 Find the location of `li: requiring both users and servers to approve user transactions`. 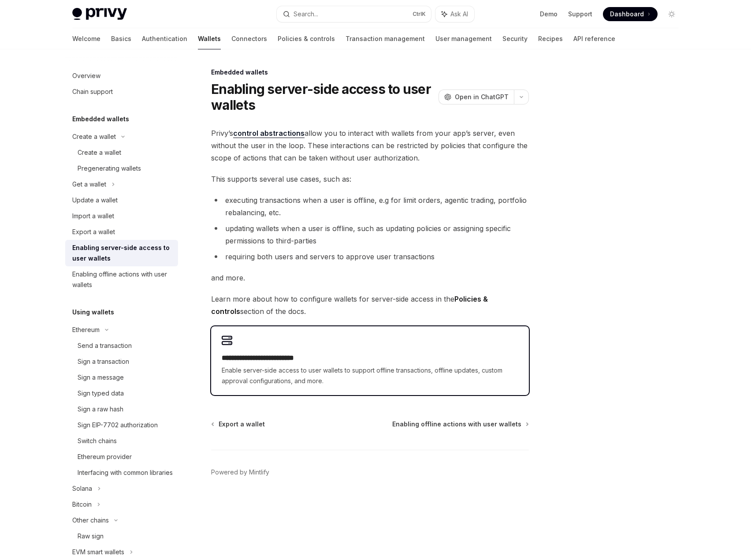

li: requiring both users and servers to approve user transactions is located at coordinates (370, 256).